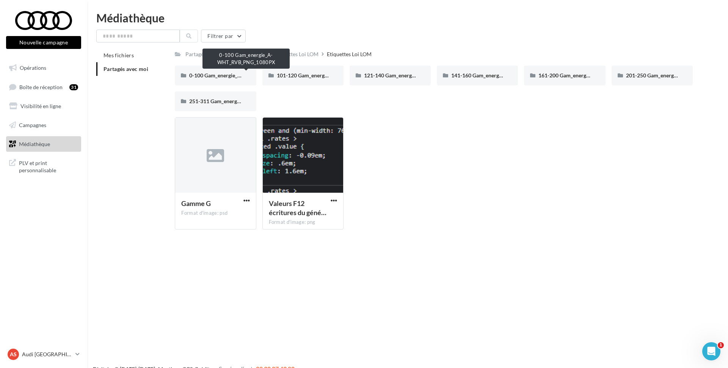  I want to click on span: AS, so click(13, 354).